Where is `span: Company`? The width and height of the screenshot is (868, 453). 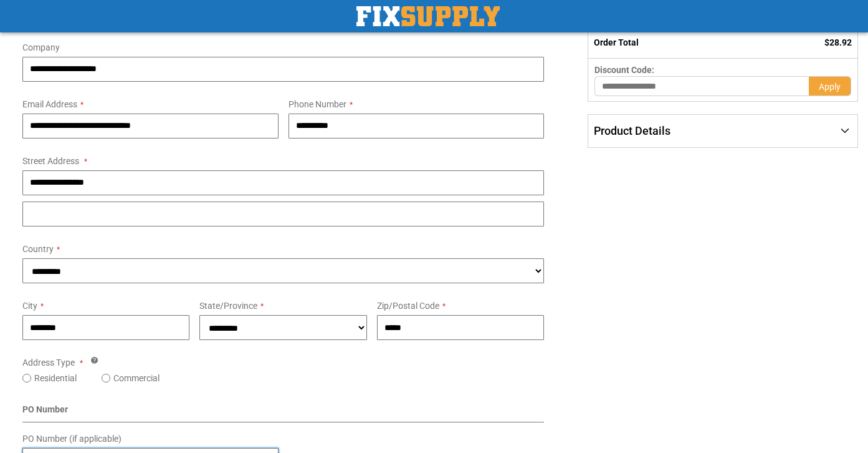 span: Company is located at coordinates (41, 47).